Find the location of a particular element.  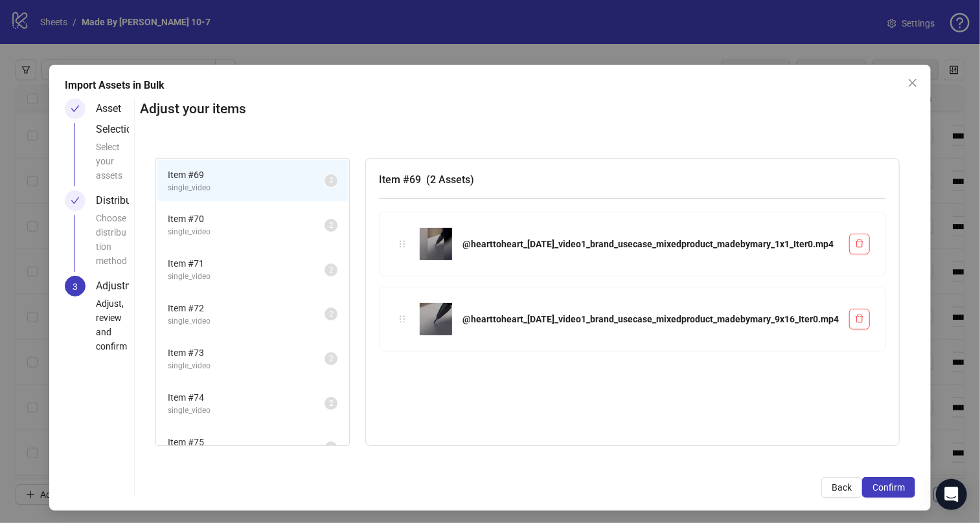

h3: Item # 69 is located at coordinates (633, 179).